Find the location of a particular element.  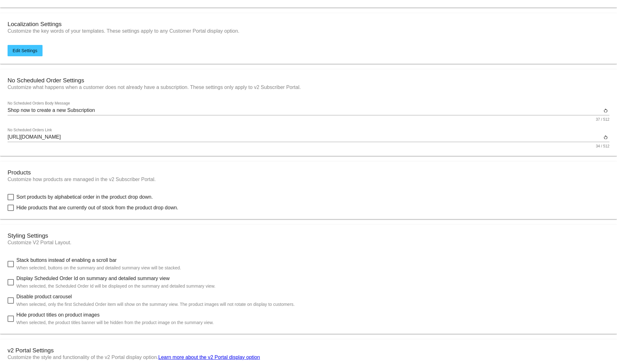

h3: Styling Settings is located at coordinates (308, 236).